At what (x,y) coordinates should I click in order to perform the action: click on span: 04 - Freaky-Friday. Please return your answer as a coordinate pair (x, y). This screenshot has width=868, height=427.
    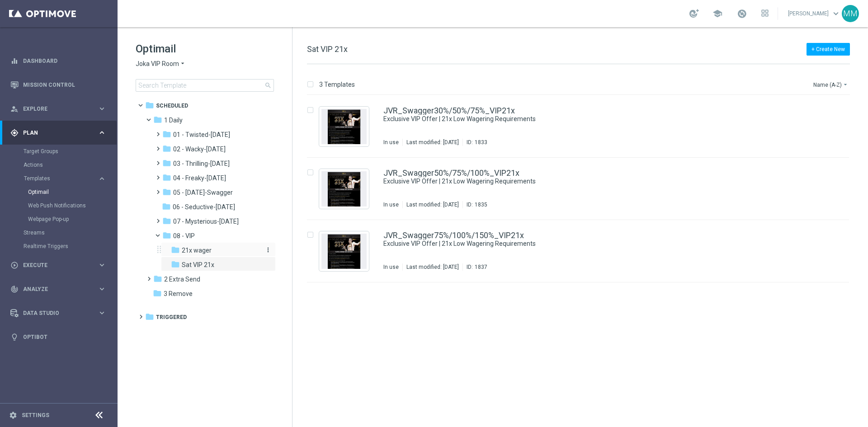
    Looking at the image, I should click on (200, 178).